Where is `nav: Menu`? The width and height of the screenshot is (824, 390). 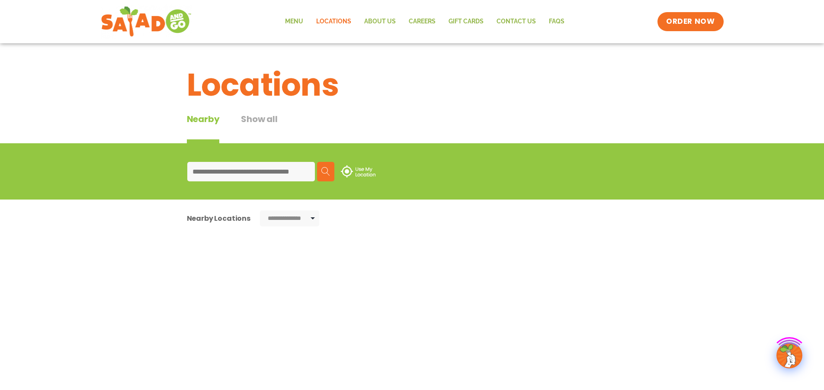 nav: Menu is located at coordinates (425, 22).